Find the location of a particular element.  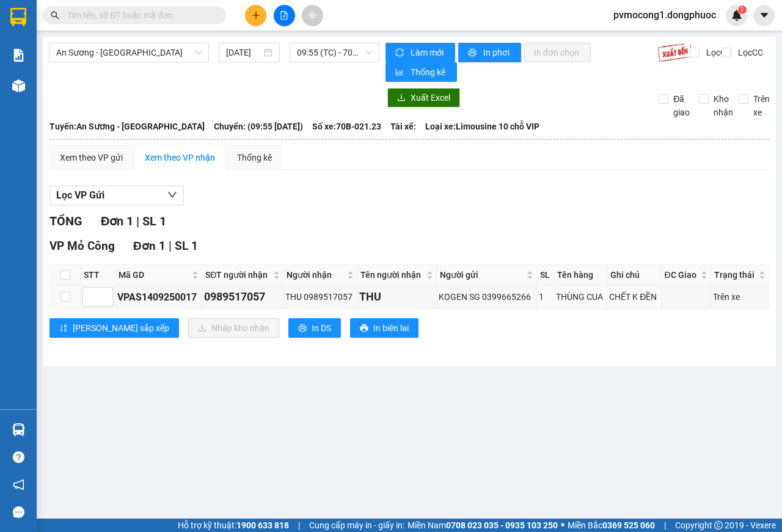

span: SĐT người nhận is located at coordinates (238, 275).